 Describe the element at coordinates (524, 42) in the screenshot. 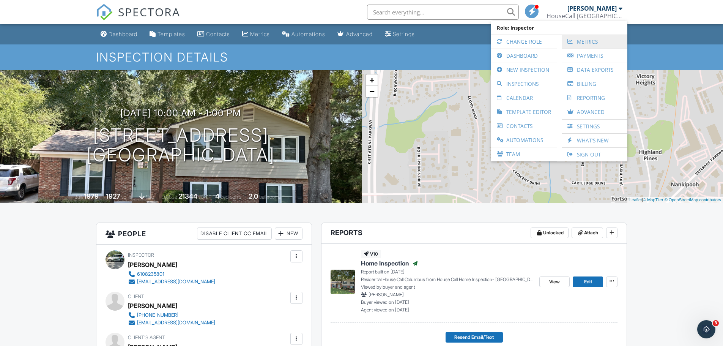

I see `a: Change Role` at that location.